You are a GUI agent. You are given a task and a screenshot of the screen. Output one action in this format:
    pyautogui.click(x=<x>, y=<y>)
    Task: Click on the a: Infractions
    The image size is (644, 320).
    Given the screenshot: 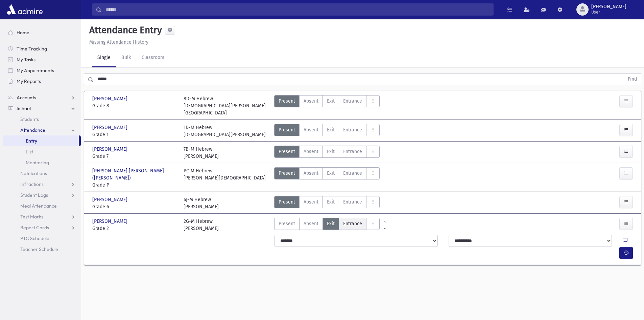 What is the action you would take?
    pyautogui.click(x=41, y=184)
    